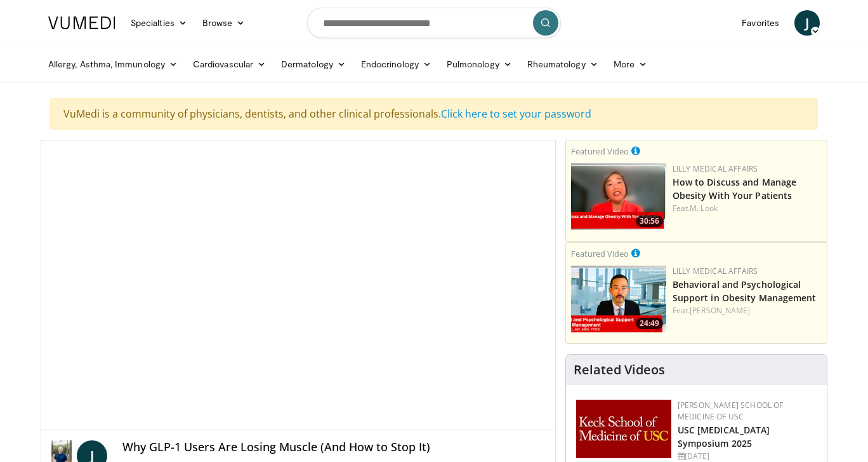  I want to click on img: ba3304f6-7838-4e41-9c0f-2e31ebde6754.png.150x105_q85_crop-smart_upscale.png, so click(619, 299).